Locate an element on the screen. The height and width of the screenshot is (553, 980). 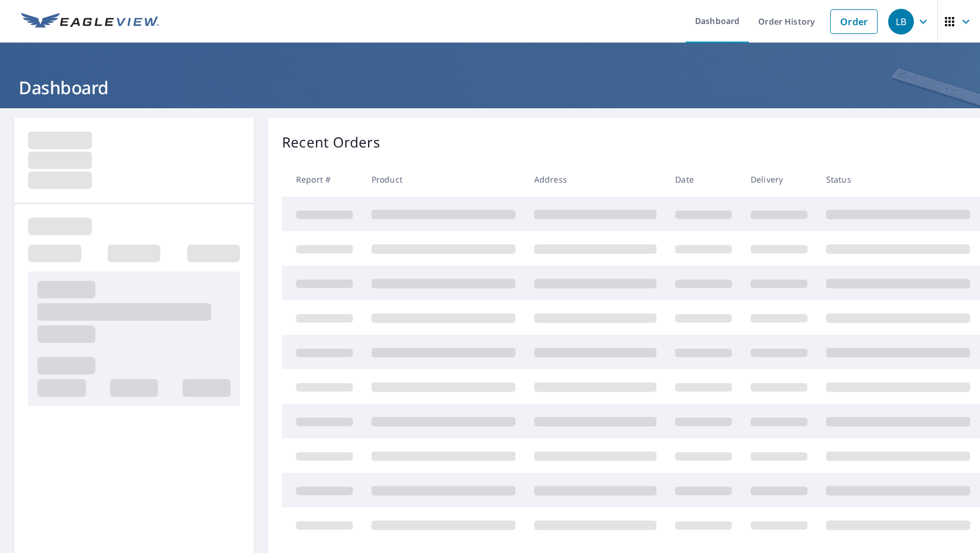
th: Delivery is located at coordinates (778, 179).